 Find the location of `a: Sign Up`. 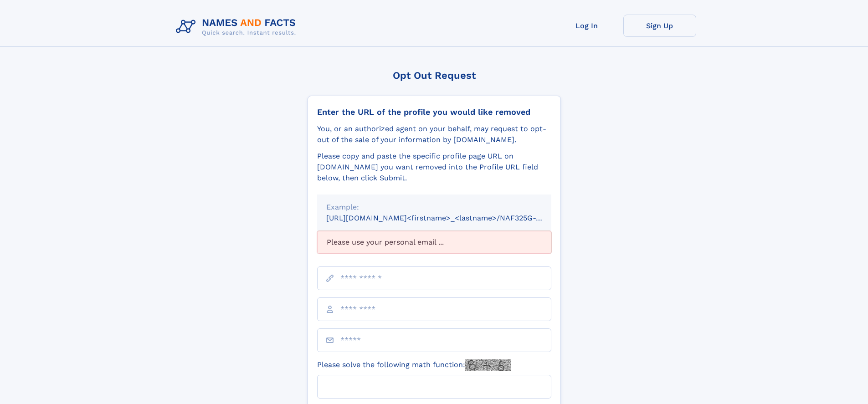

a: Sign Up is located at coordinates (660, 25).